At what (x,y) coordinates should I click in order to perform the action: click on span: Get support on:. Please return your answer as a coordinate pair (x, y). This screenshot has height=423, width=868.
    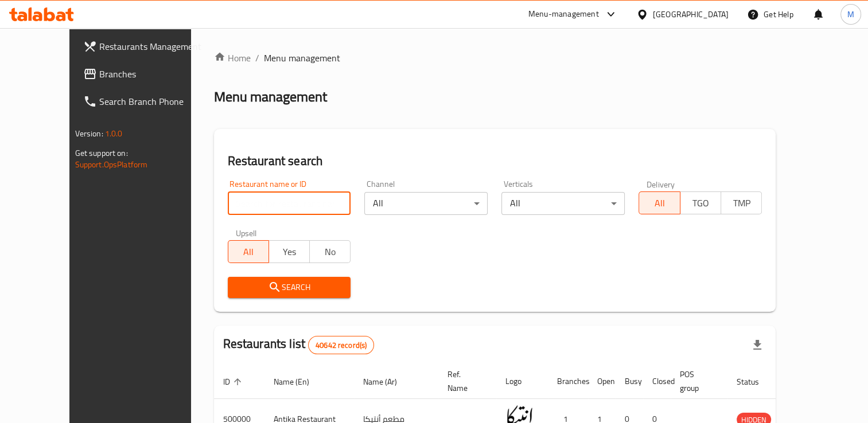
    Looking at the image, I should click on (101, 153).